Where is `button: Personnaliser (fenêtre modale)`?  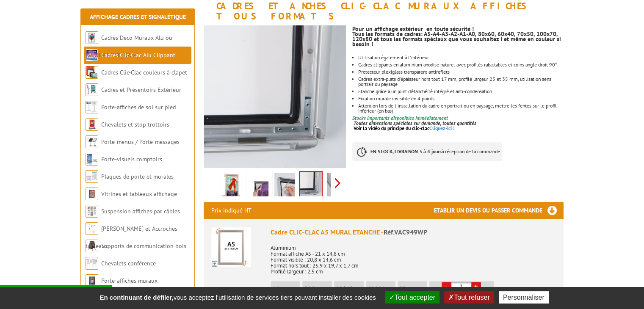
button: Personnaliser (fenêtre modale) is located at coordinates (523, 297).